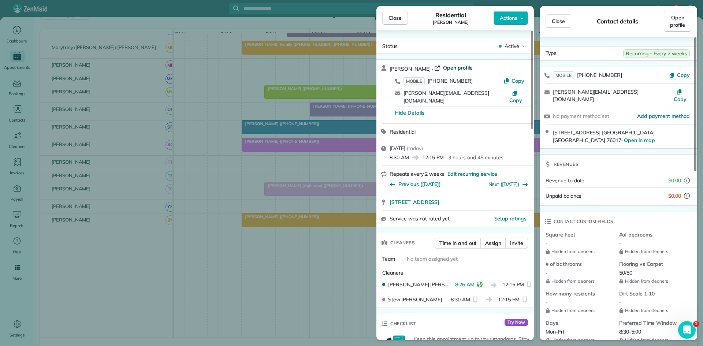  I want to click on span: Square Feet, so click(579, 235).